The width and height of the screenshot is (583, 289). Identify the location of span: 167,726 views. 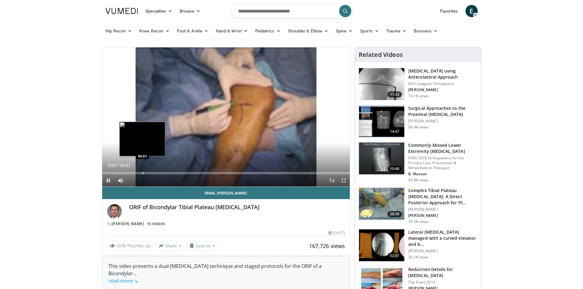
(327, 246).